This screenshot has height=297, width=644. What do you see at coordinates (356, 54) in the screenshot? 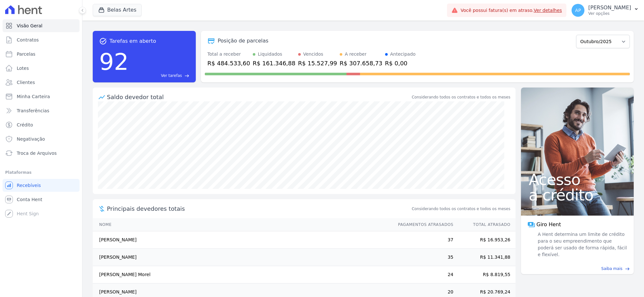
I see `div: A receber` at bounding box center [356, 54].